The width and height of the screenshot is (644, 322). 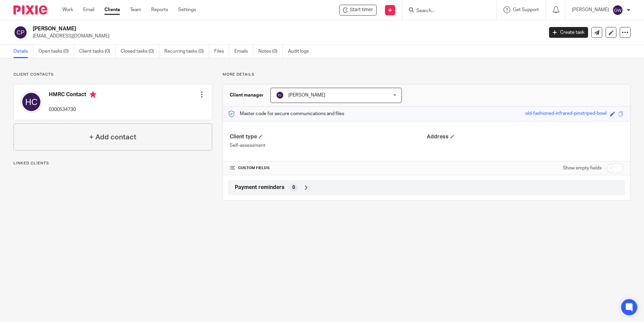 I want to click on img: Pixie, so click(x=30, y=10).